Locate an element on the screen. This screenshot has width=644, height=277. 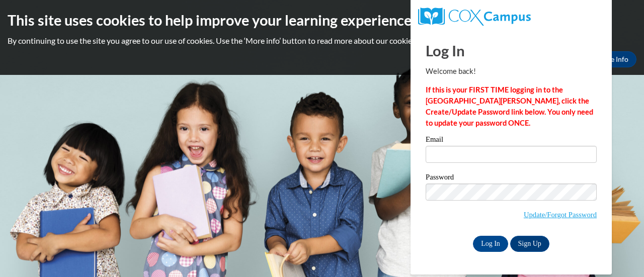
input: Log In is located at coordinates (491, 244).